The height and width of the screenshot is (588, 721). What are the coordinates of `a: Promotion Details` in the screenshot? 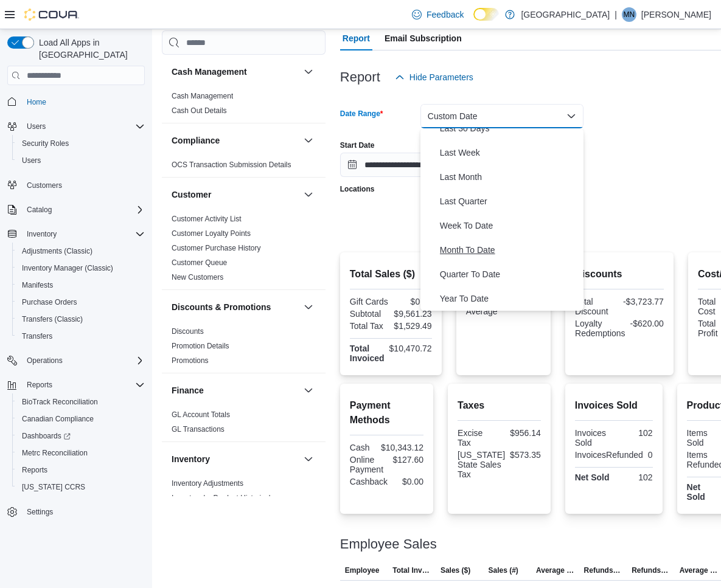 It's located at (200, 346).